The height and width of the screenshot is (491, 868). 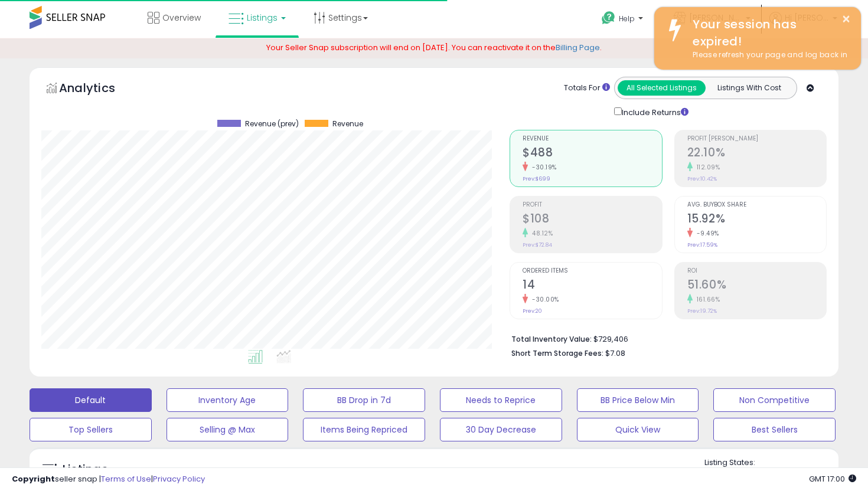 I want to click on h2: 15.92%, so click(x=756, y=220).